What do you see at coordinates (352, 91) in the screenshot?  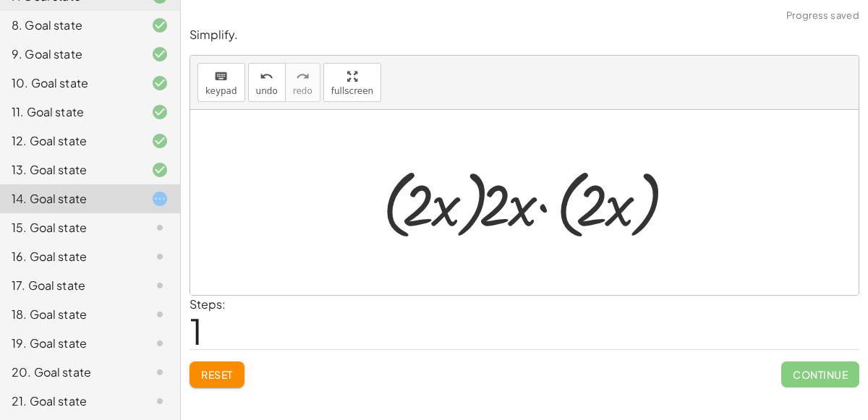 I see `span: fullscreen` at bounding box center [352, 91].